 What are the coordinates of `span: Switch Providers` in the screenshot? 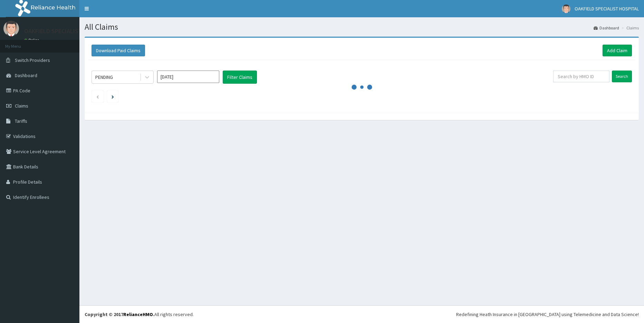 It's located at (33, 60).